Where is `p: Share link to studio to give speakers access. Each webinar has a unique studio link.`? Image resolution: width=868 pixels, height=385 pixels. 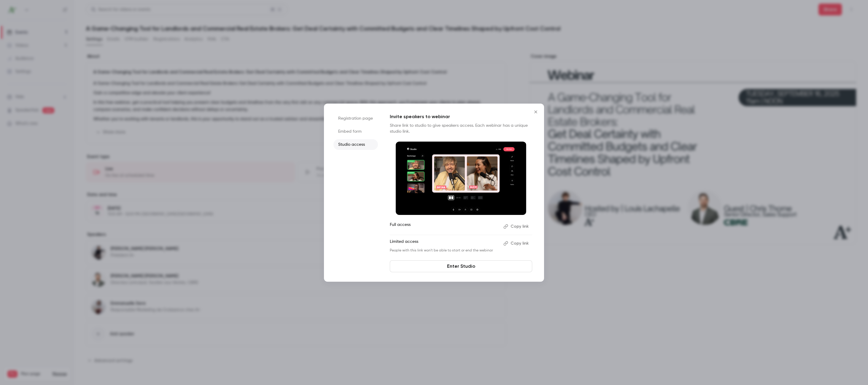
p: Share link to studio to give speakers access. Each webinar has a unique studio link. is located at coordinates (461, 129).